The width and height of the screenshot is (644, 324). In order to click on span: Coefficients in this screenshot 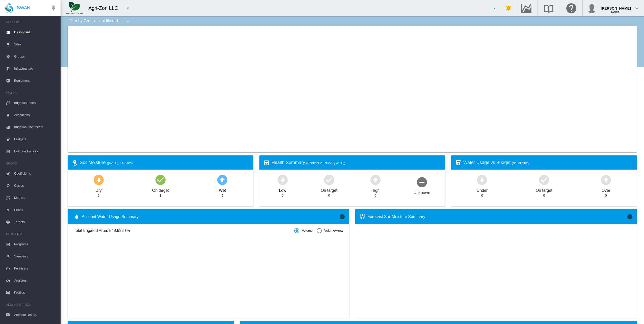, I will do `click(36, 173)`.